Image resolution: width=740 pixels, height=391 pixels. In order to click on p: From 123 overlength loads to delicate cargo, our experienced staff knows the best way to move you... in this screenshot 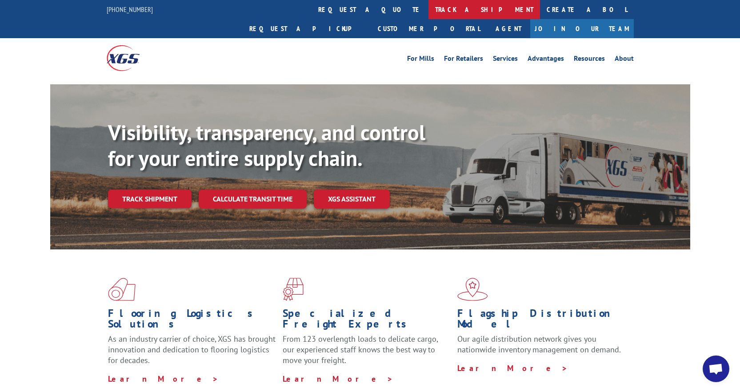, I will do `click(367, 354)`.